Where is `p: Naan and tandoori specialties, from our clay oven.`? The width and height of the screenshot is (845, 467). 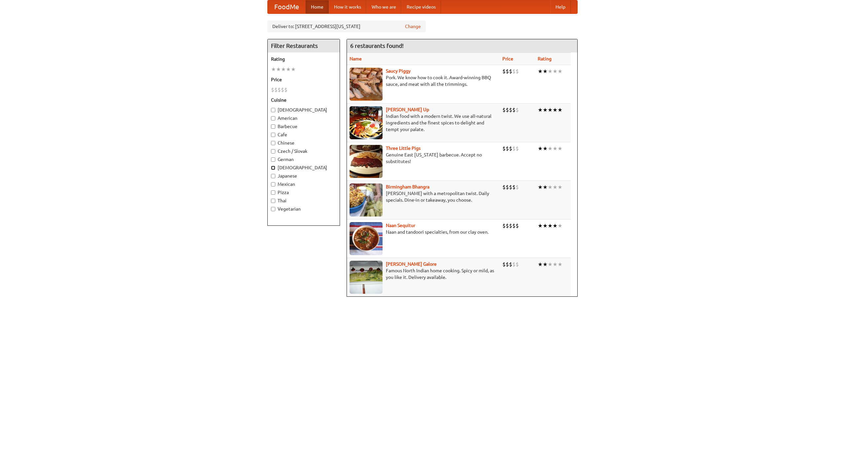 p: Naan and tandoori specialties, from our clay oven. is located at coordinates (423, 232).